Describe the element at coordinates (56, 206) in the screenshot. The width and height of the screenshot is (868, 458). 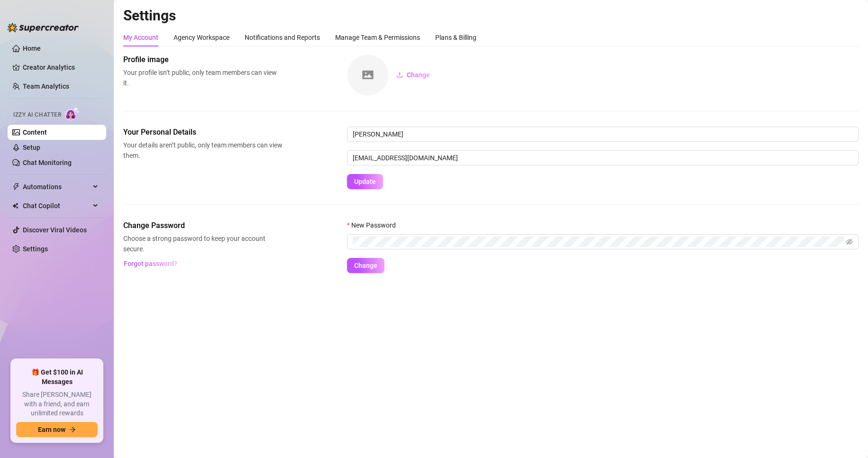
I see `span: Chat Copilot` at that location.